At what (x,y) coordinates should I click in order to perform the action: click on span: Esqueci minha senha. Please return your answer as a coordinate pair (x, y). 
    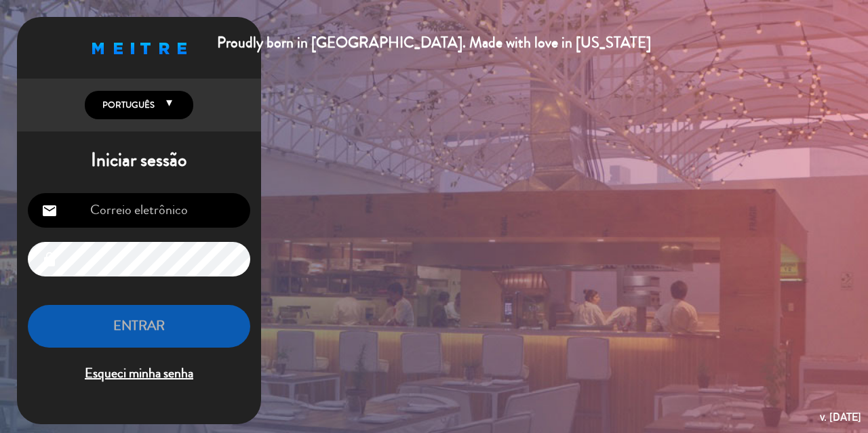
    Looking at the image, I should click on (139, 373).